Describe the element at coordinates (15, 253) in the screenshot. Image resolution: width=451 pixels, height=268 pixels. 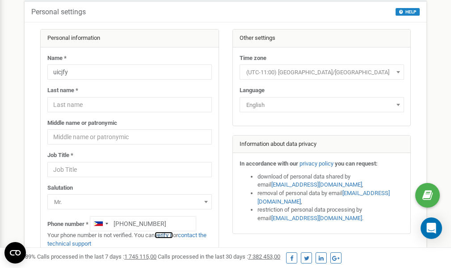
I see `button: Open CMP widget` at that location.